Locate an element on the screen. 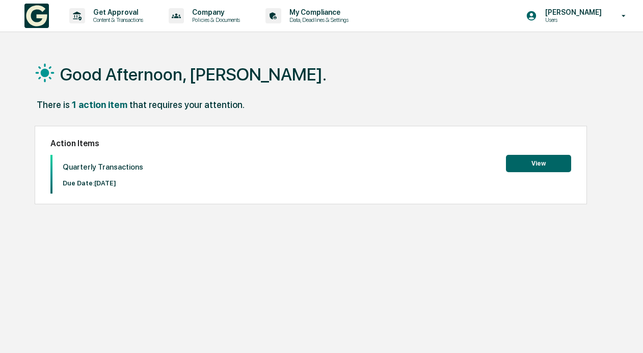  h2: Action Items is located at coordinates (311, 143).